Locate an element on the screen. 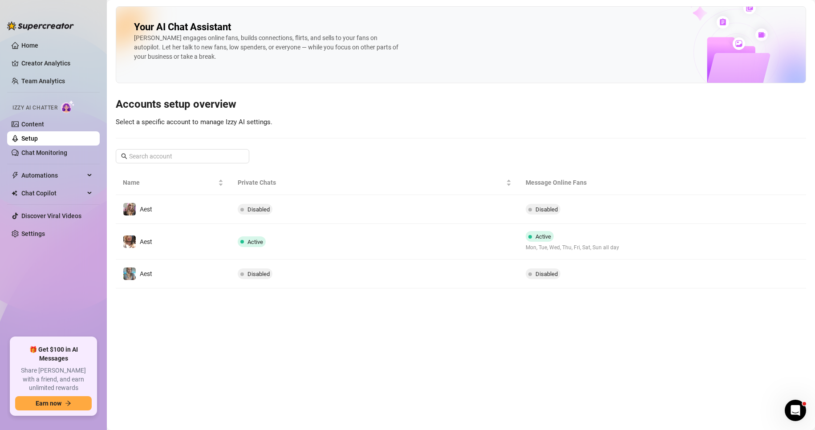 This screenshot has width=815, height=430. img: Chat Copilot is located at coordinates (14, 193).